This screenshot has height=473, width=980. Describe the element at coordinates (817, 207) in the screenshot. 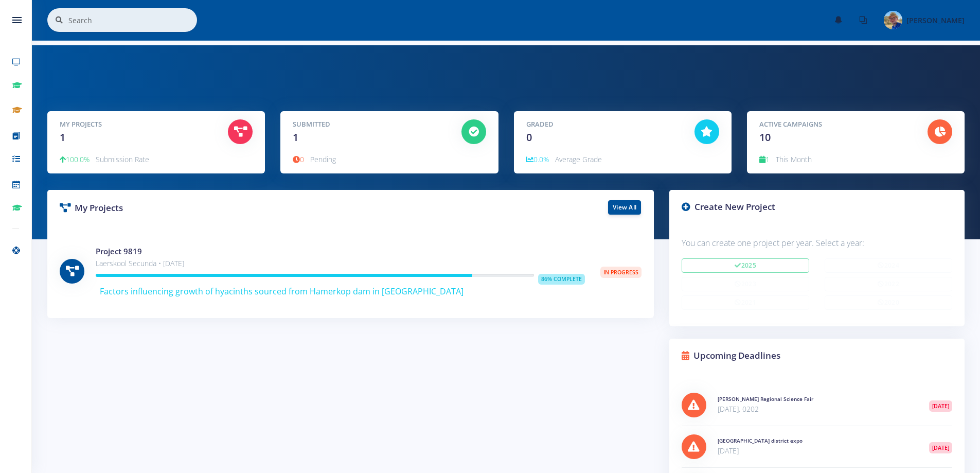

I see `h3: Create New Project` at that location.